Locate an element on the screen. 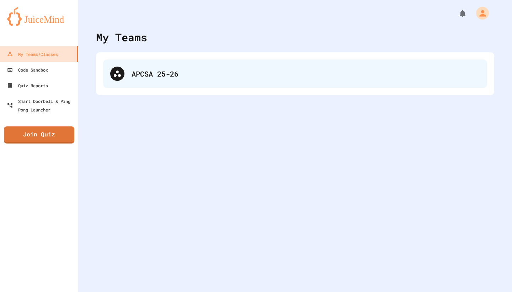 Image resolution: width=512 pixels, height=292 pixels. a: Join Quiz is located at coordinates (39, 135).